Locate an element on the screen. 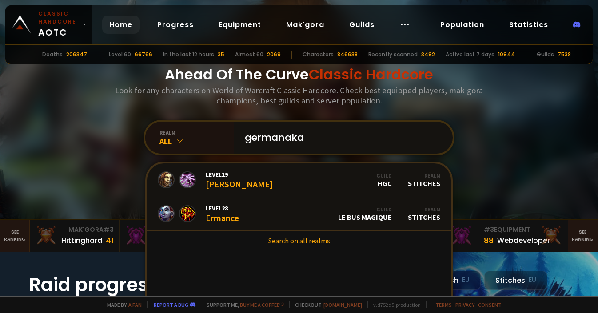  span: AOTC is located at coordinates (59, 24).